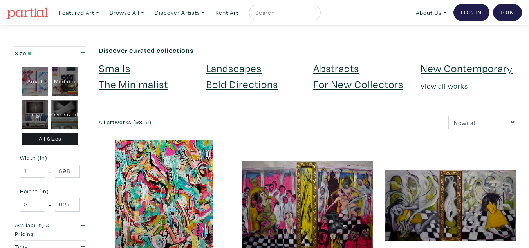 This screenshot has height=248, width=529. What do you see at coordinates (336, 68) in the screenshot?
I see `a: Abstracts` at bounding box center [336, 68].